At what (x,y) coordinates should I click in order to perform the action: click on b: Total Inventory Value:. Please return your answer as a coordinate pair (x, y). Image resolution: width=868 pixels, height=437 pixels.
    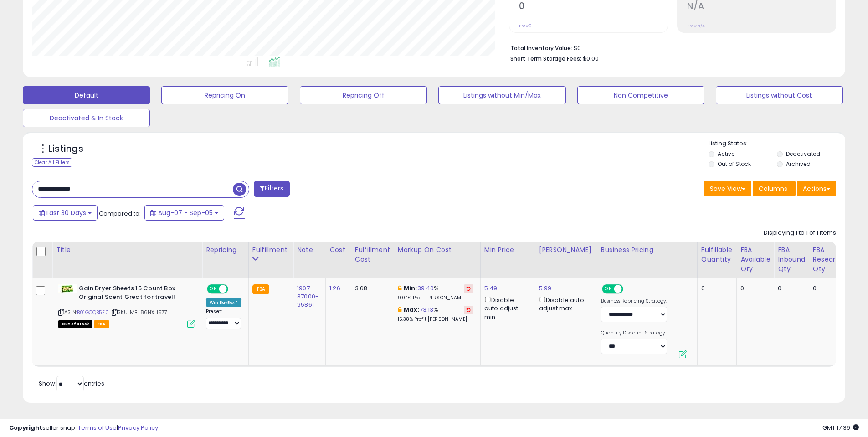
    Looking at the image, I should click on (541, 48).